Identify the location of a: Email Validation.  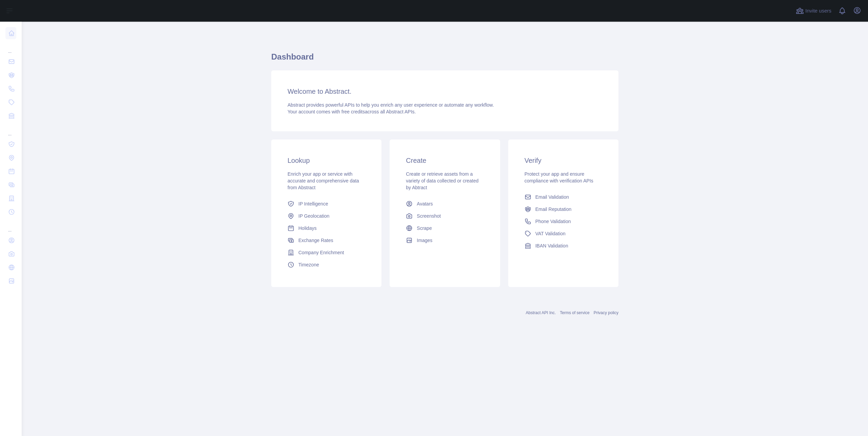
(563, 197).